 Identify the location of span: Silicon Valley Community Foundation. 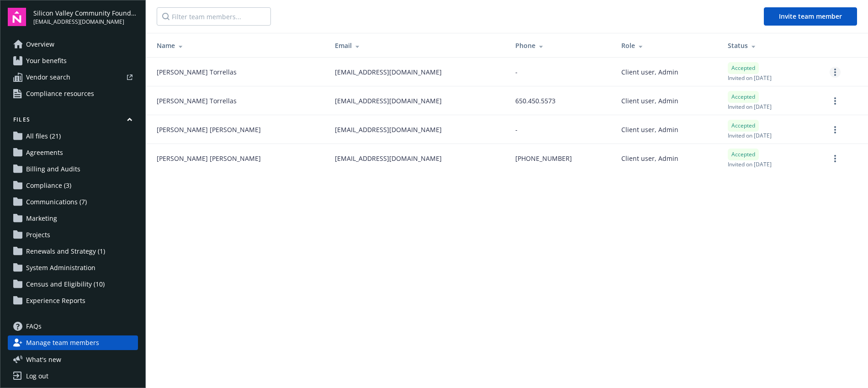
(86, 13).